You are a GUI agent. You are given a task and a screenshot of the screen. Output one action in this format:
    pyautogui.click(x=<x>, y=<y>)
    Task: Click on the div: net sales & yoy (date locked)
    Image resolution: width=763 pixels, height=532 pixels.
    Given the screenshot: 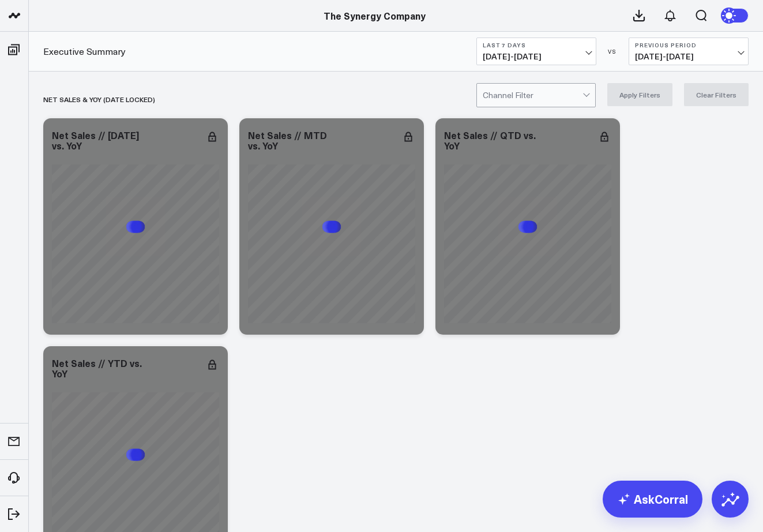 What is the action you would take?
    pyautogui.click(x=99, y=99)
    